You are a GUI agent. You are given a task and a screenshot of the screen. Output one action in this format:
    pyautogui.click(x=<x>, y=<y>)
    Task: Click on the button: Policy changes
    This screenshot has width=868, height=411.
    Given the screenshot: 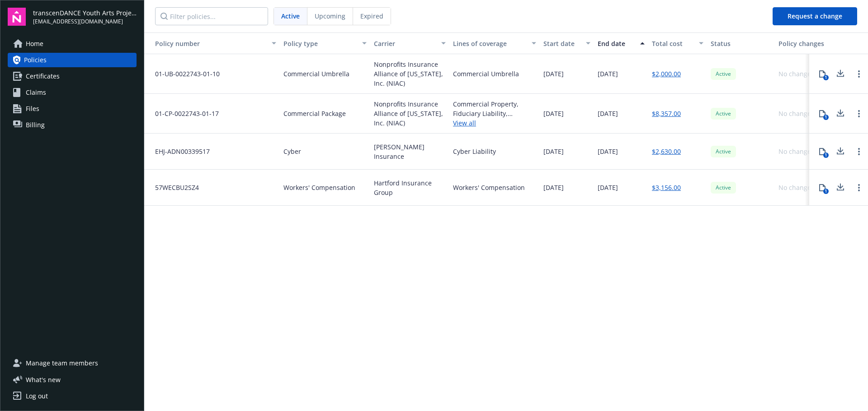 What is the action you would take?
    pyautogui.click(x=803, y=43)
    